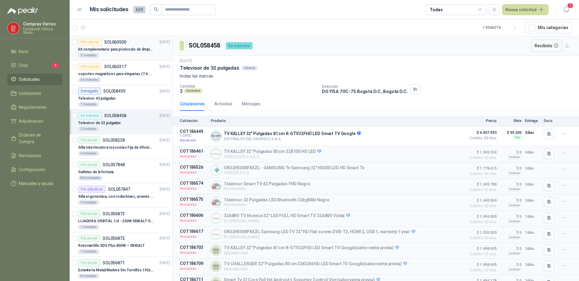 The height and width of the screenshot is (281, 579). What do you see at coordinates (205, 45) in the screenshot?
I see `h3: SOL058458` at bounding box center [205, 45].